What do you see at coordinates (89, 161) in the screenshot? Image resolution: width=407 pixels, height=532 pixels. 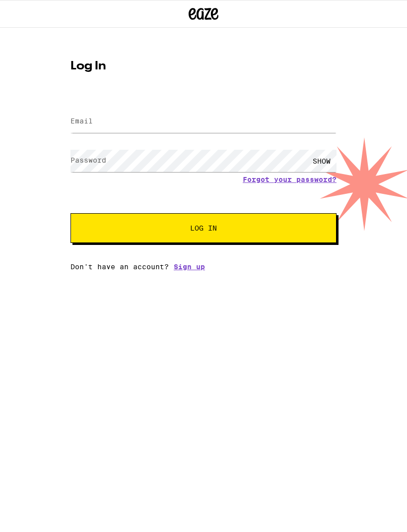 I see `label: Password` at bounding box center [89, 161].